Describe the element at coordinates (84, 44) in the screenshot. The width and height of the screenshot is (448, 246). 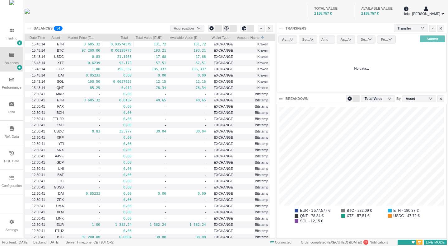
I see `pre: 3 685,32` at that location.